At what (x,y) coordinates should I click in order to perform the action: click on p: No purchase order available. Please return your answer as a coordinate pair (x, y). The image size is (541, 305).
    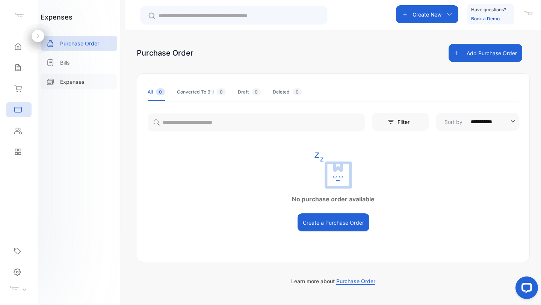
    Looking at the image, I should click on (333, 199).